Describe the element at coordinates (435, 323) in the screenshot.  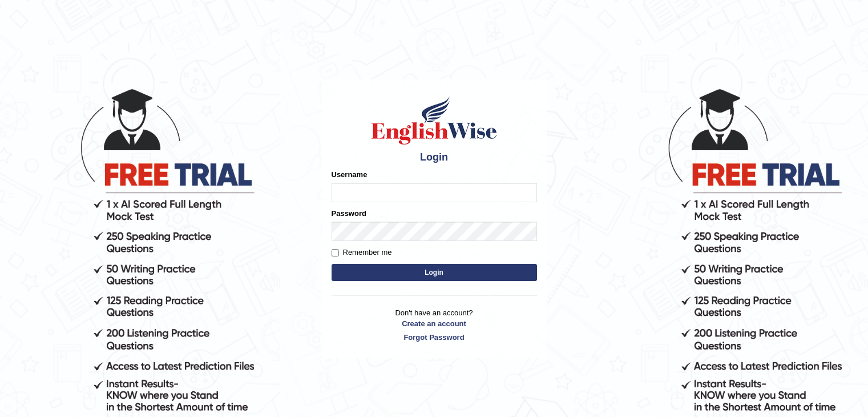
I see `a: Create an account` at that location.